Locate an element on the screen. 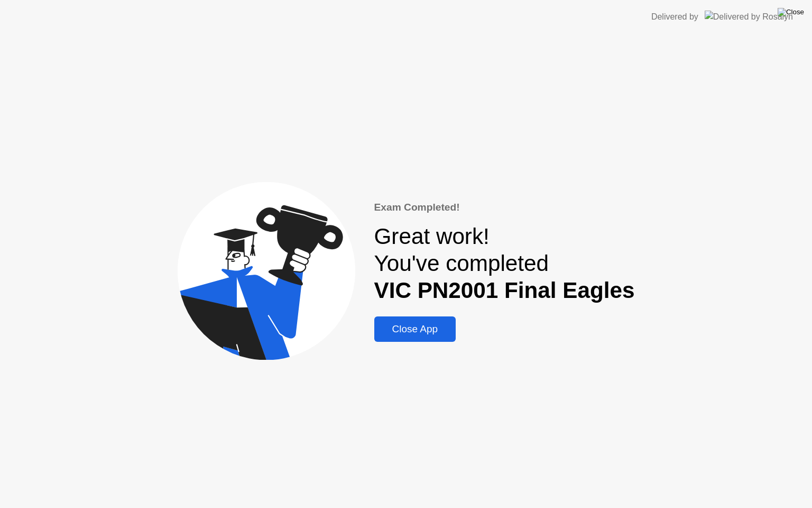 The image size is (812, 508). button: Close App is located at coordinates (415, 328).